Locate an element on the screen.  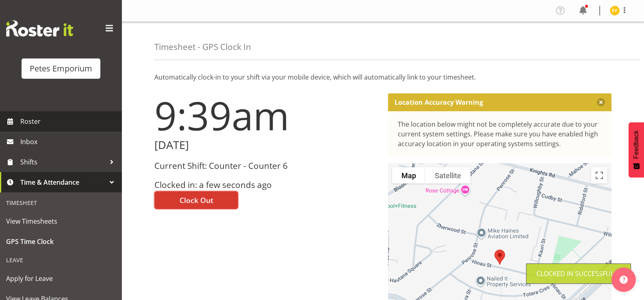
div: Petes Emporium is located at coordinates (61, 69).